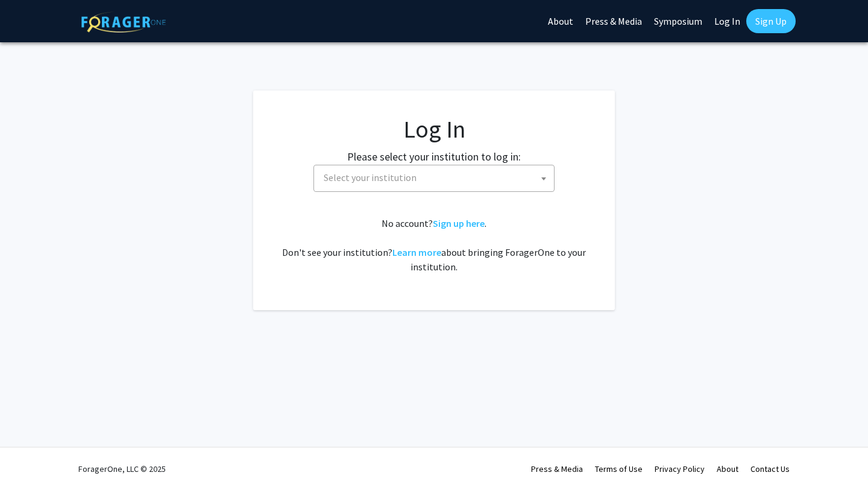  Describe the element at coordinates (417, 252) in the screenshot. I see `a: Learn more about bringing ForagerOne to your institution` at that location.